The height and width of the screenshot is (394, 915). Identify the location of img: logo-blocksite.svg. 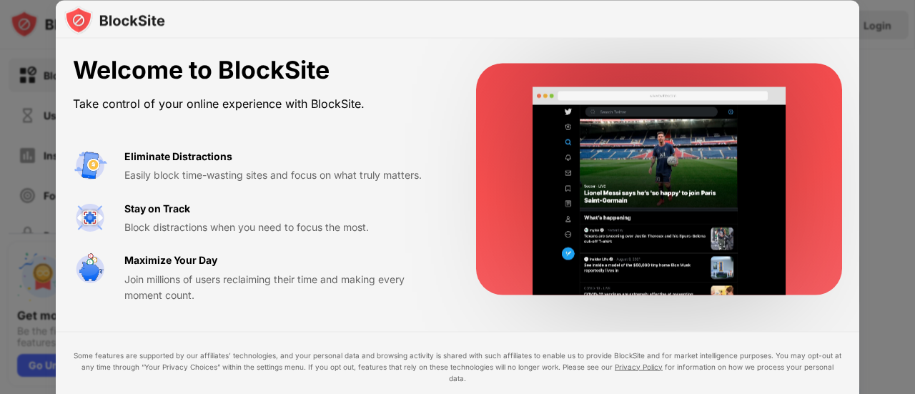
(114, 20).